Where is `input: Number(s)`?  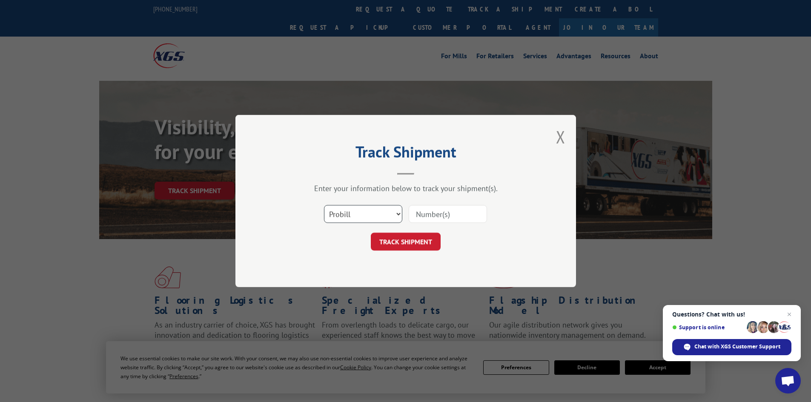
input: Number(s) is located at coordinates (448, 214).